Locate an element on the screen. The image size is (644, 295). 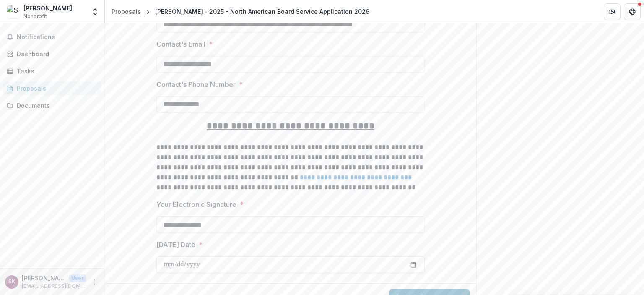
div: Documents is located at coordinates (56, 105).